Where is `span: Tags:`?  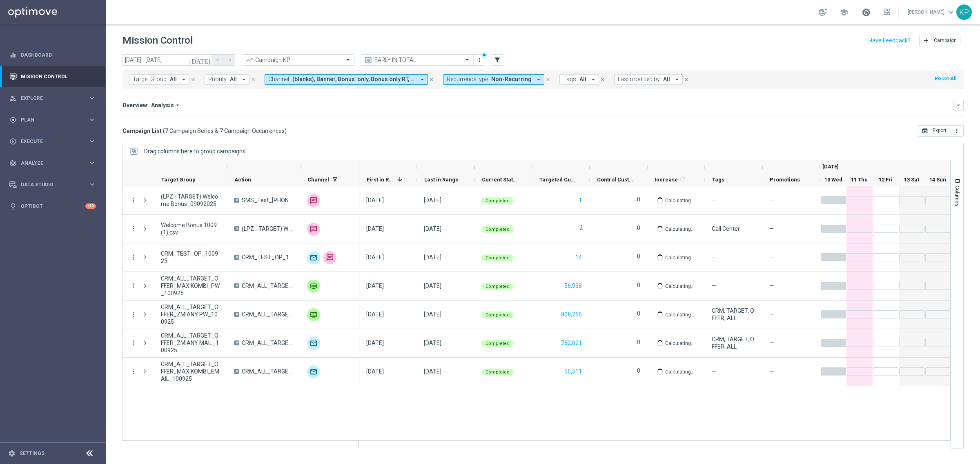
span: Tags: is located at coordinates (570, 79).